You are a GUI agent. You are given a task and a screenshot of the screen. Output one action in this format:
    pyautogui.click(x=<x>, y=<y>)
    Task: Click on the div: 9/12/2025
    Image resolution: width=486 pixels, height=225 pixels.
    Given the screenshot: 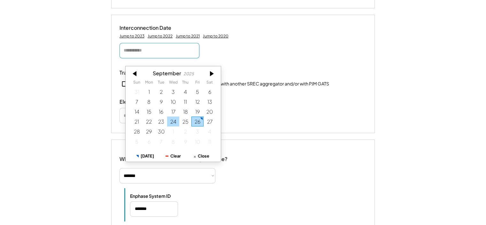 What is the action you would take?
    pyautogui.click(x=197, y=101)
    